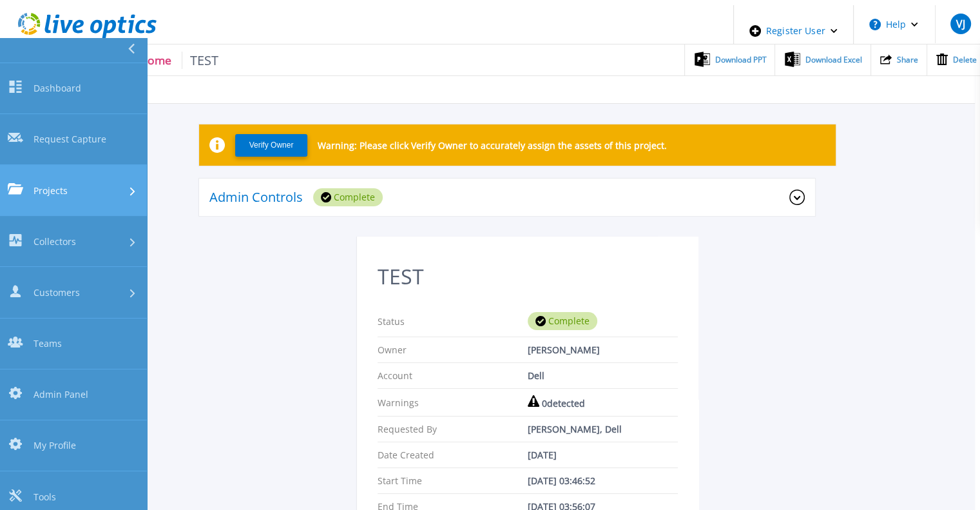 The width and height of the screenshot is (980, 510). Describe the element at coordinates (834, 60) in the screenshot. I see `span: Download Excel` at that location.